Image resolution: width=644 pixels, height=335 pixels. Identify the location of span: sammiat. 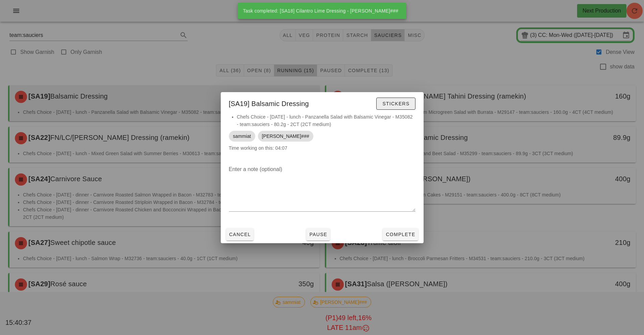
(242, 136).